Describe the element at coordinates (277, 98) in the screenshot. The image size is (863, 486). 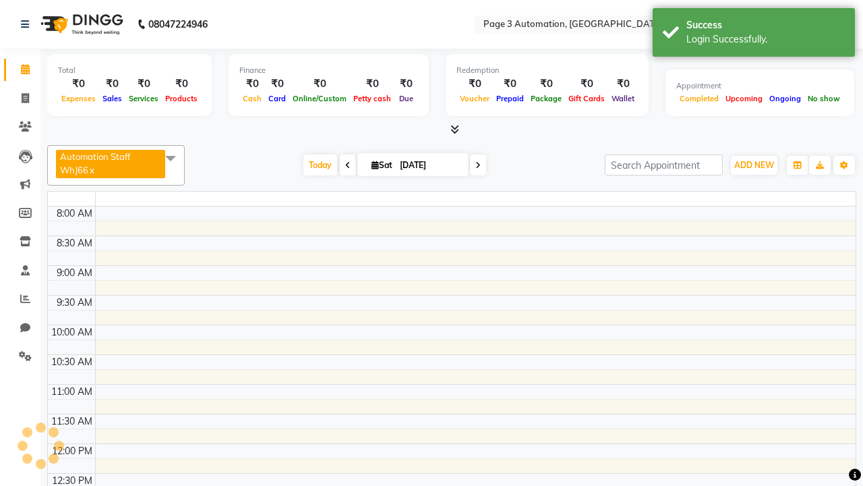
I see `span: Card` at that location.